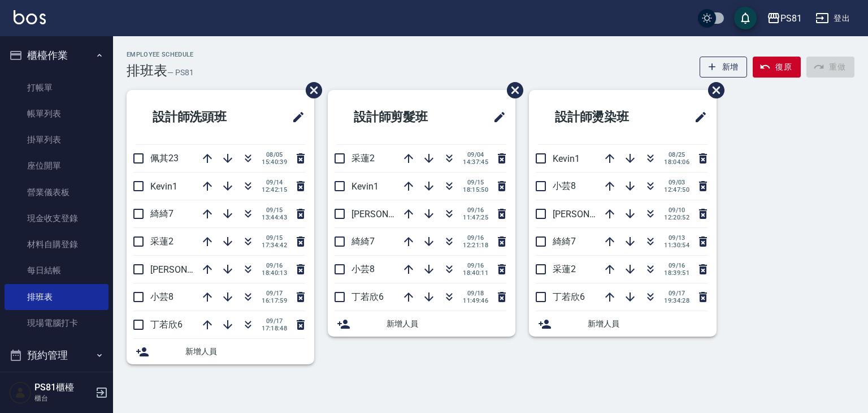  I want to click on button: PS81, so click(785, 18).